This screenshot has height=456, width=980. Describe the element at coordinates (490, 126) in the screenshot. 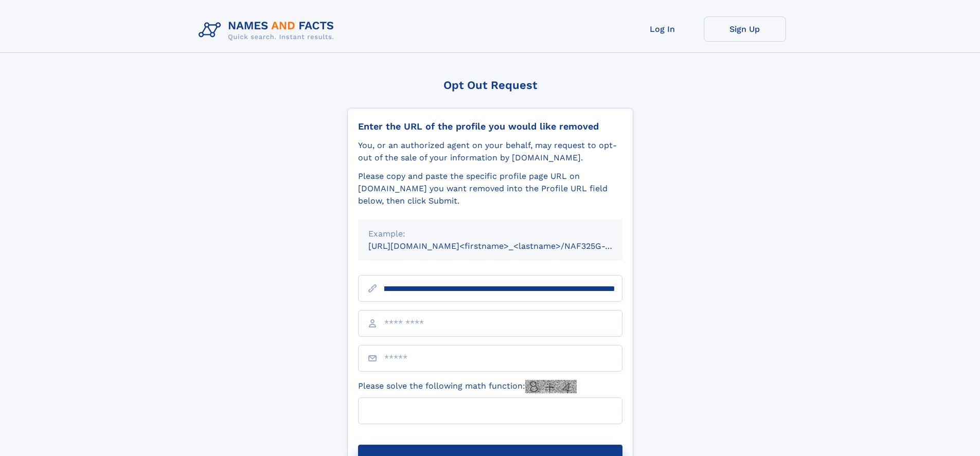

I see `div: Enter the URL of the profile you would like removed` at that location.